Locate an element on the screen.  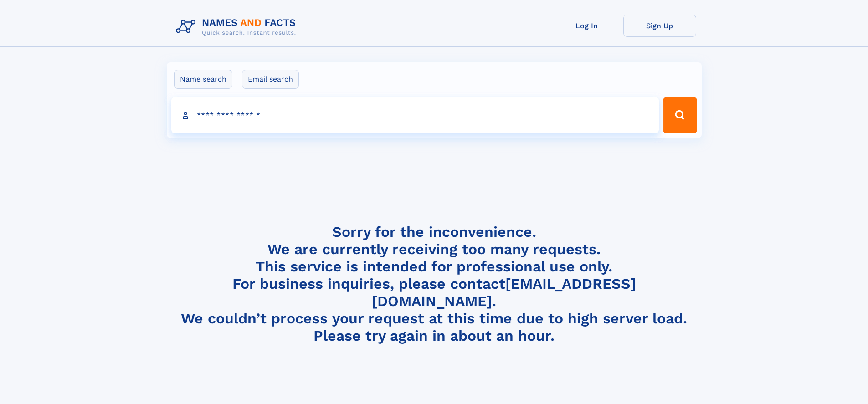
label: Email search is located at coordinates (270, 79).